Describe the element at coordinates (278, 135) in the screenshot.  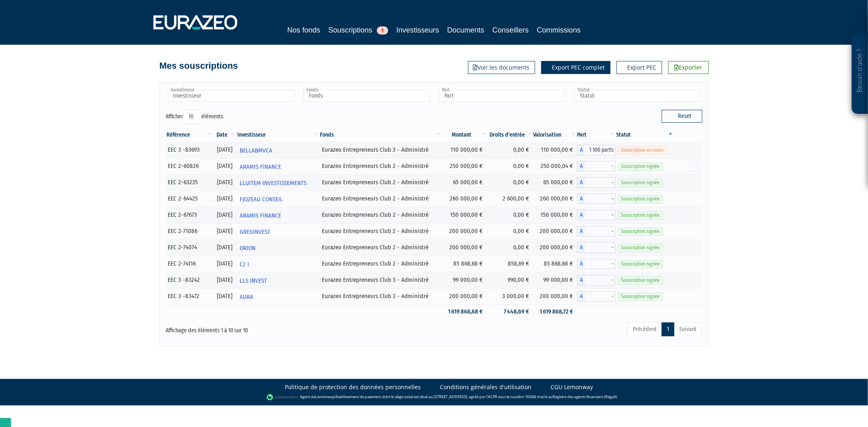
I see `th: Investisseur: activer pour trier la colonne par ordre croissant` at that location.